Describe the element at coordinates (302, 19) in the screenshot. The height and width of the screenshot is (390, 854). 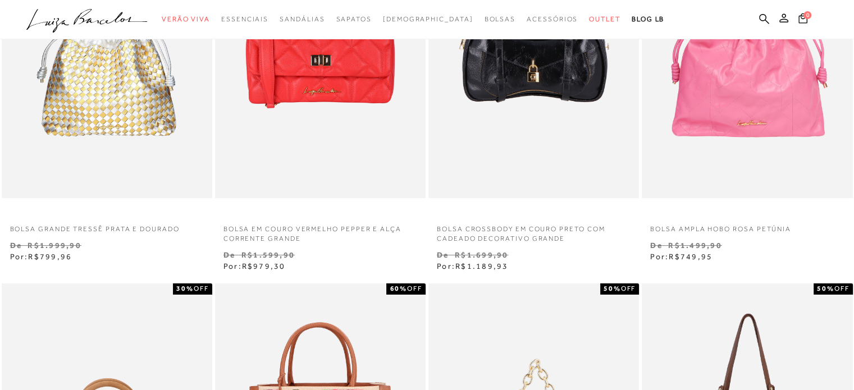
I see `span: Sandálias` at that location.